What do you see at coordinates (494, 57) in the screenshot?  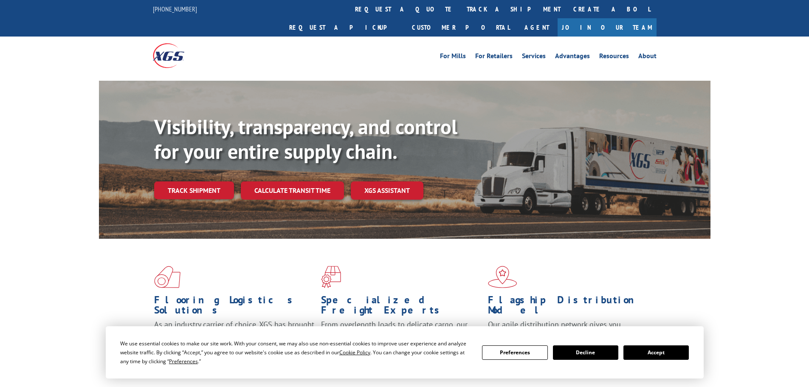 I see `a: For Retailers` at bounding box center [494, 57].